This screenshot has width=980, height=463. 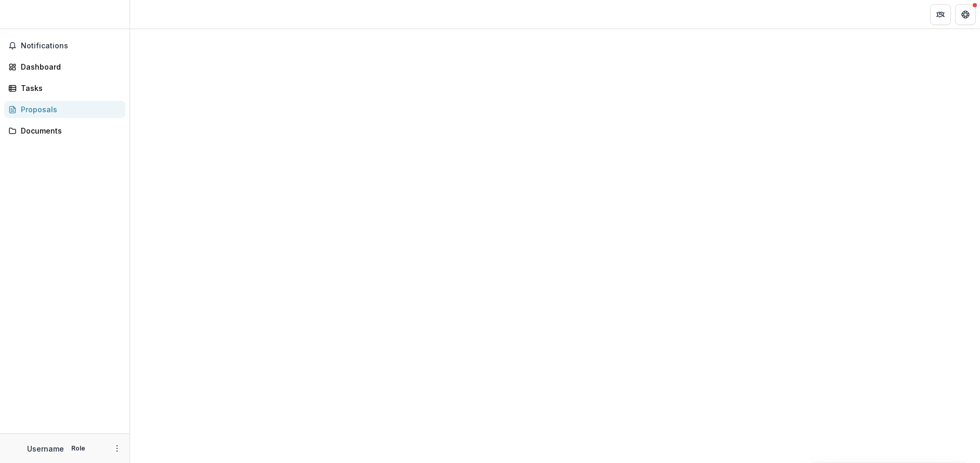 I want to click on button: Get Help, so click(x=966, y=14).